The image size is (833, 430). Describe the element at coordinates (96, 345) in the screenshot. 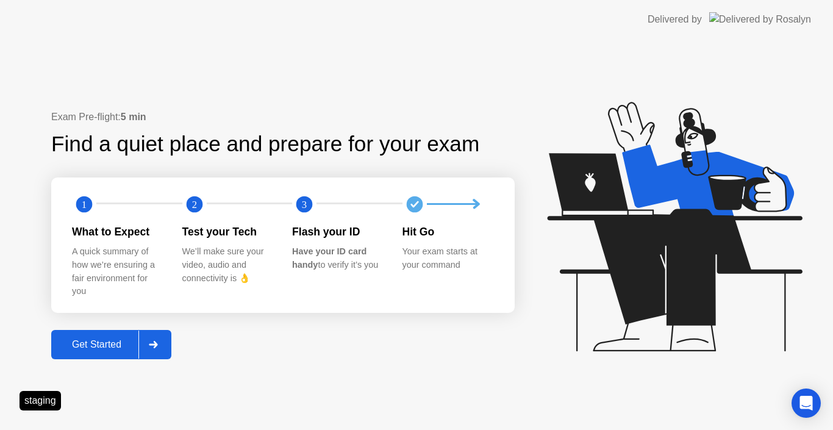

I see `div: Get Started` at that location.